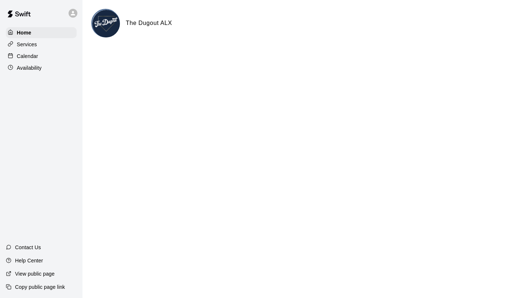 The height and width of the screenshot is (298, 528). What do you see at coordinates (24, 33) in the screenshot?
I see `p: Home` at bounding box center [24, 33].